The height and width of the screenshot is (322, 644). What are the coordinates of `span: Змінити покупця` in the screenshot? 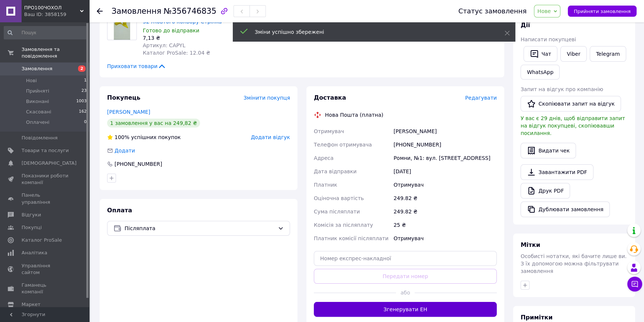 It's located at (267, 98).